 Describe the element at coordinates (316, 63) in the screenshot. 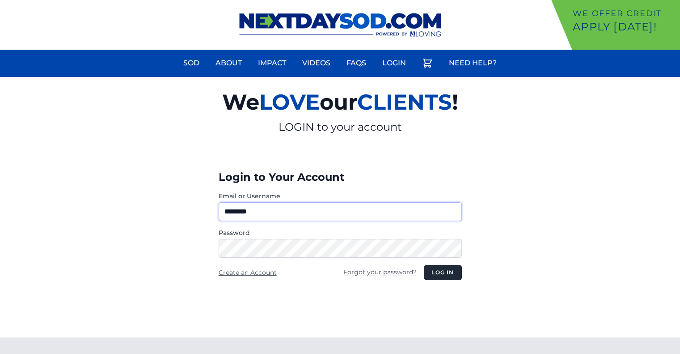

I see `a: Videos` at that location.